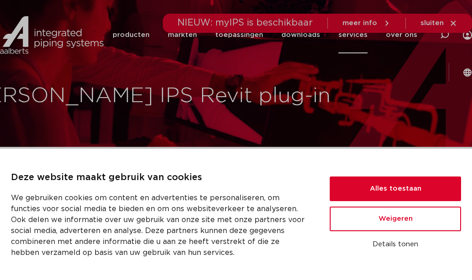 Image resolution: width=472 pixels, height=280 pixels. I want to click on a: toepassingen, so click(239, 35).